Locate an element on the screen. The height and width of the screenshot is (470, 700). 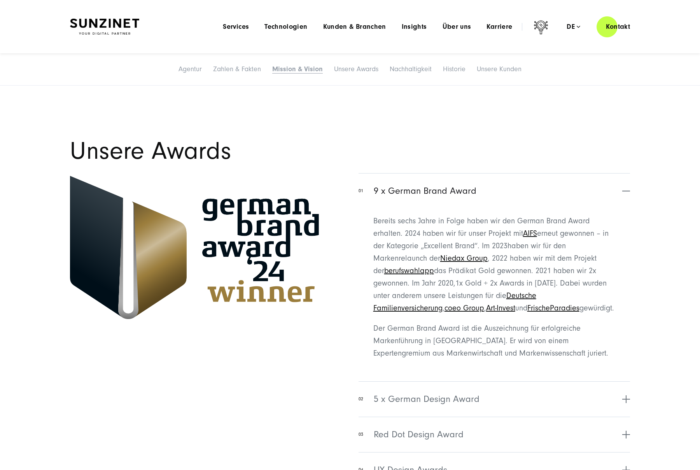
span: Technologien is located at coordinates (286, 27).